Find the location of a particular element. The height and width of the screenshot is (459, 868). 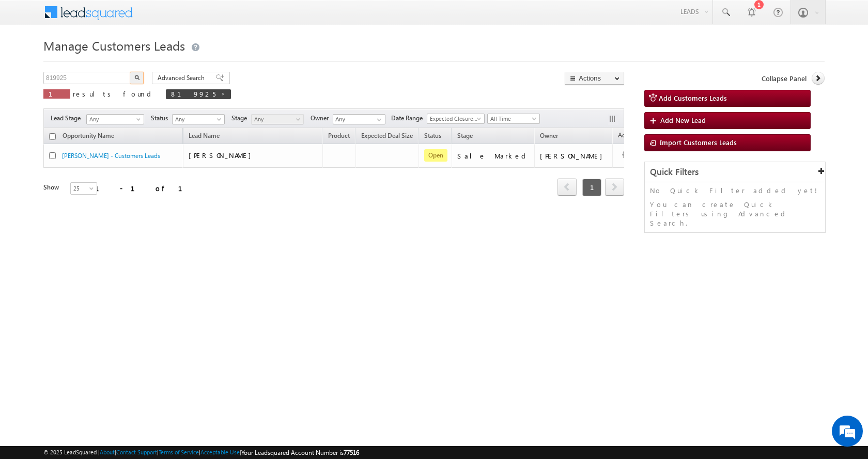

span: Manage Customers Leads is located at coordinates (114, 45).